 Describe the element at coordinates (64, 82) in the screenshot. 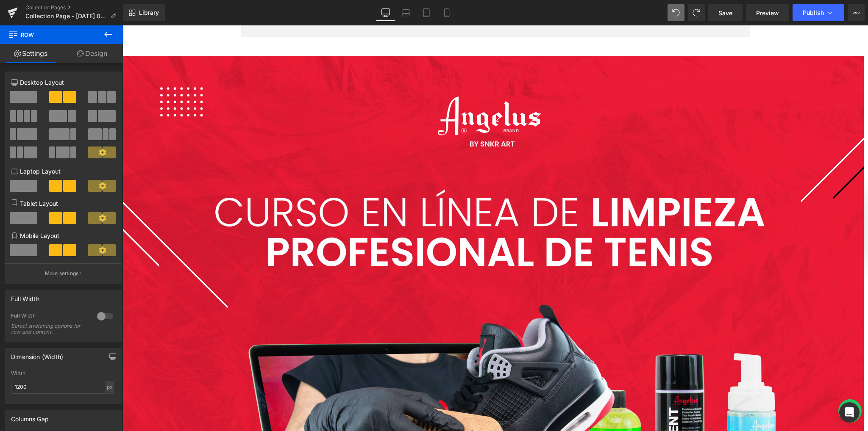

I see `p: Desktop Layout` at that location.